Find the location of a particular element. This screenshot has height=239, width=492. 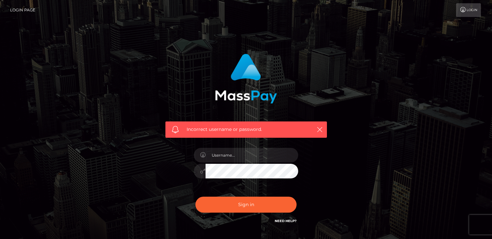

img: MassPay Login is located at coordinates (246, 79).